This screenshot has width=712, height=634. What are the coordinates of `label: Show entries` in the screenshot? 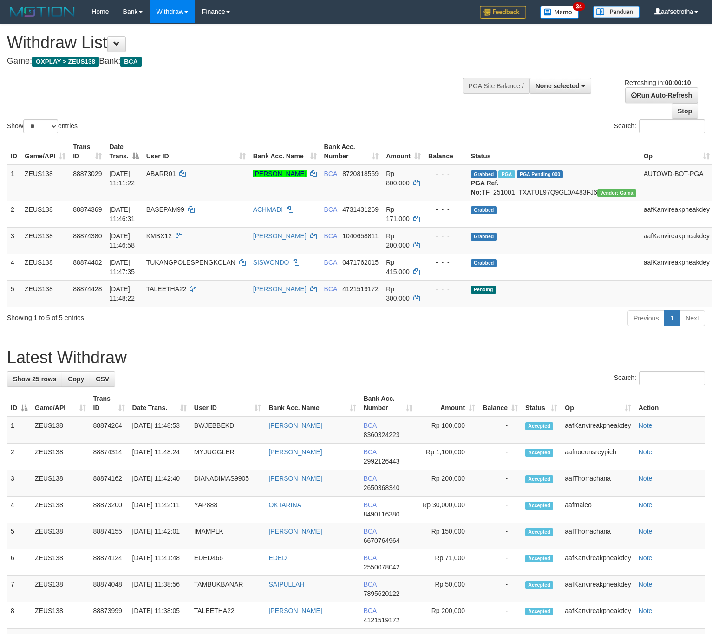 It's located at (42, 126).